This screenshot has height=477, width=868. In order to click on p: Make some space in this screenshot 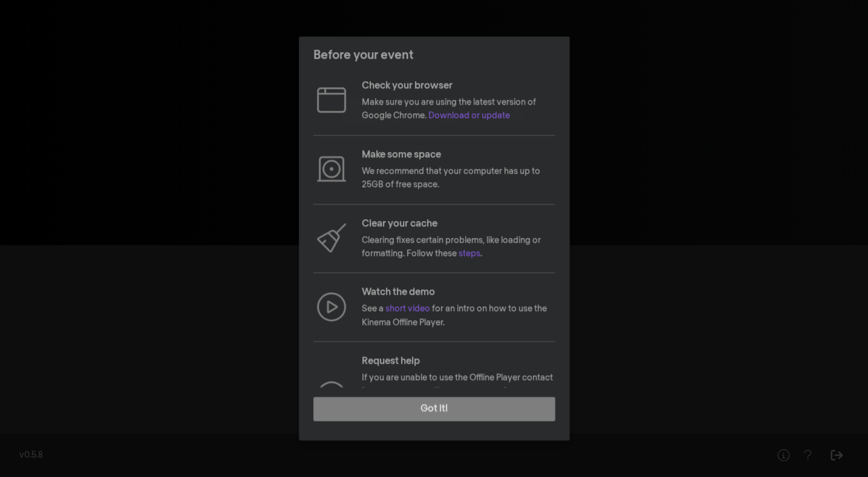, I will do `click(458, 155)`.